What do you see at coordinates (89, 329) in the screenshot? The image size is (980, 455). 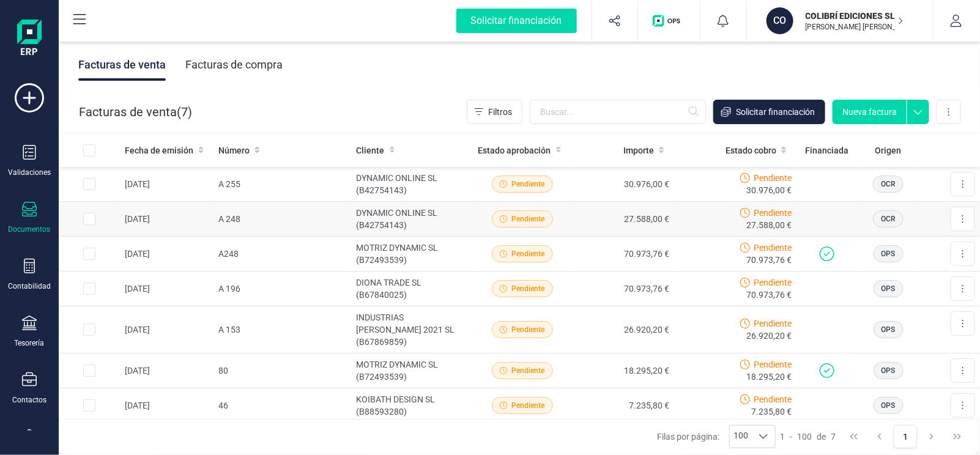 I see `div: Row Selected 24e5ccd8-5e2b-43b7-80ee-0c05ef8e9a25` at bounding box center [89, 329].